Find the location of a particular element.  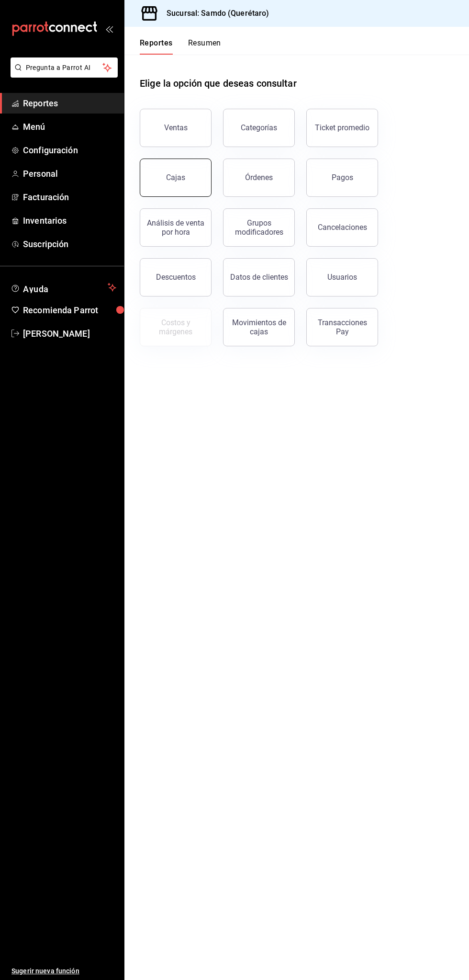

div: Cajas is located at coordinates (175, 178).